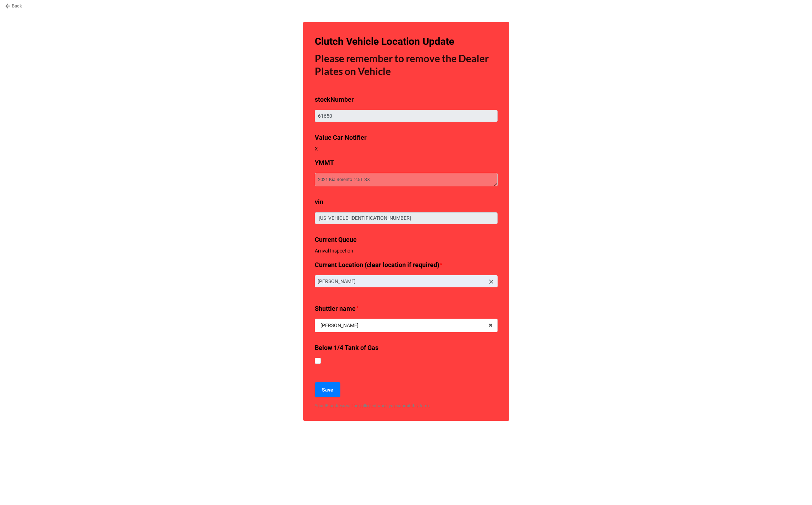 This screenshot has width=812, height=505. What do you see at coordinates (328, 390) in the screenshot?
I see `b: Save` at bounding box center [328, 390].